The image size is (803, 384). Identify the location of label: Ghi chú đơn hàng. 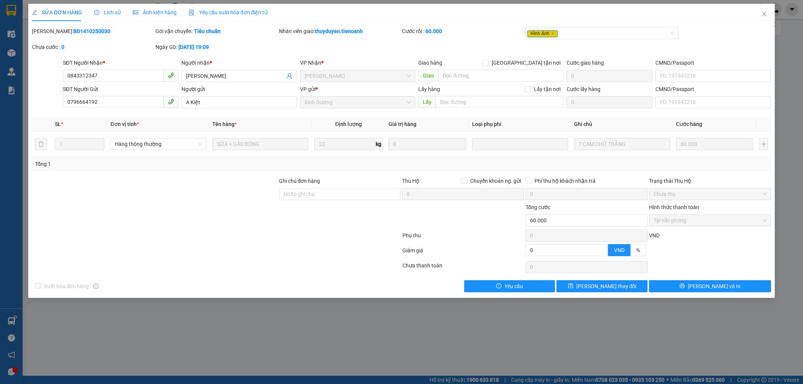
(300, 181).